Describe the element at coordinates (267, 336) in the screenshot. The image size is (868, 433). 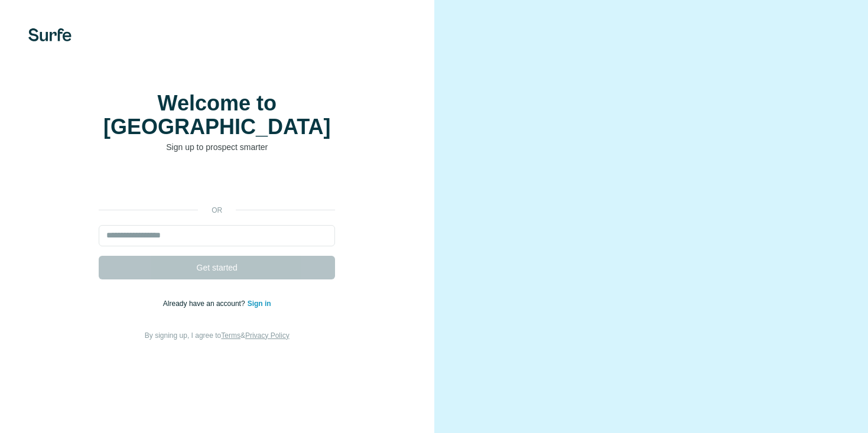
I see `a: Privacy Policy` at that location.